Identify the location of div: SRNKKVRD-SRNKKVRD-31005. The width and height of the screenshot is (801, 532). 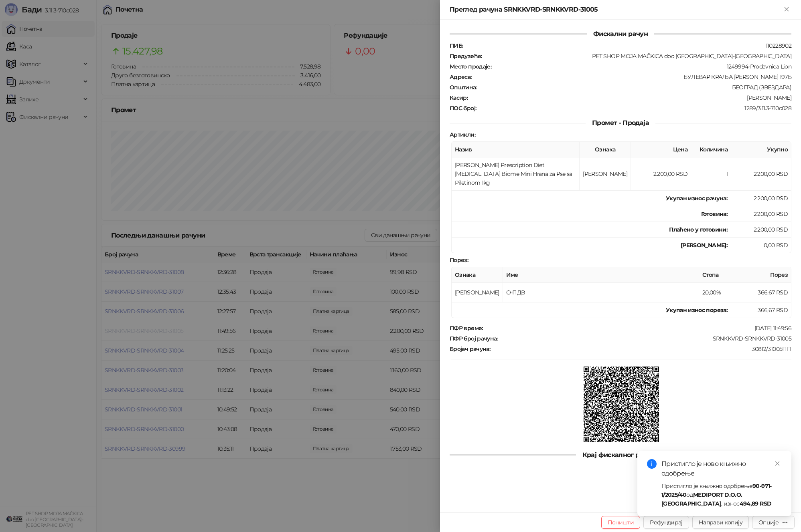
(645, 339).